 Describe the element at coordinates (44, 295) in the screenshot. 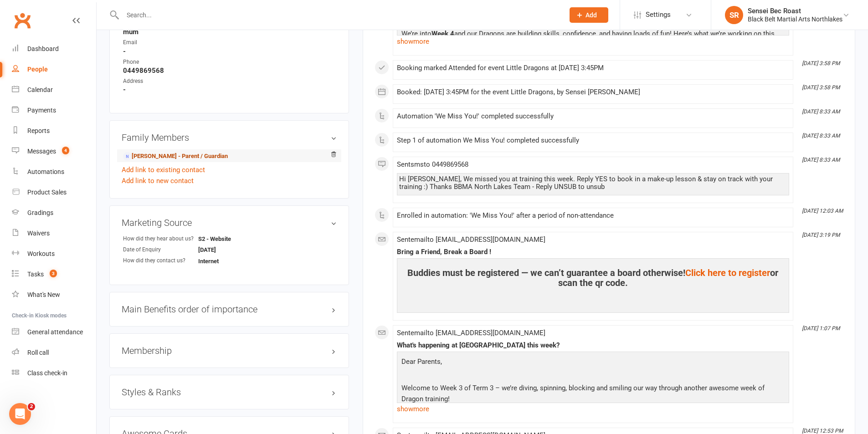

I see `div: What's New` at that location.